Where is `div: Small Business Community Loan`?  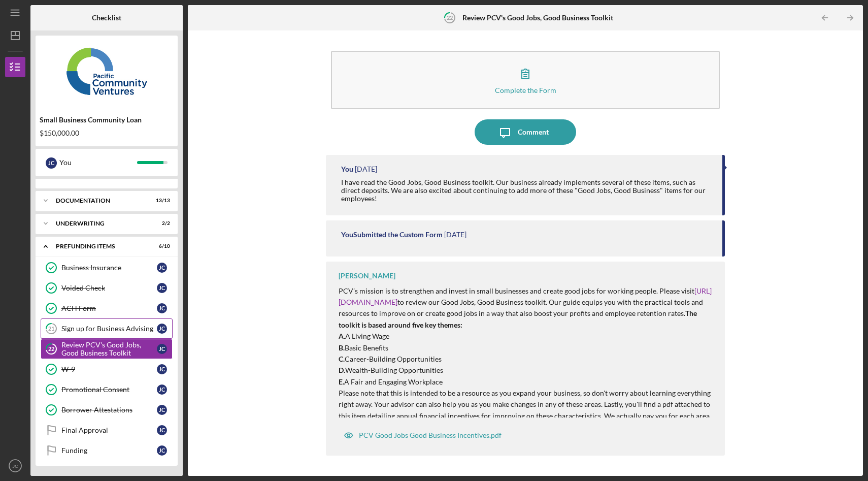
div: Small Business Community Loan is located at coordinates (107, 120).